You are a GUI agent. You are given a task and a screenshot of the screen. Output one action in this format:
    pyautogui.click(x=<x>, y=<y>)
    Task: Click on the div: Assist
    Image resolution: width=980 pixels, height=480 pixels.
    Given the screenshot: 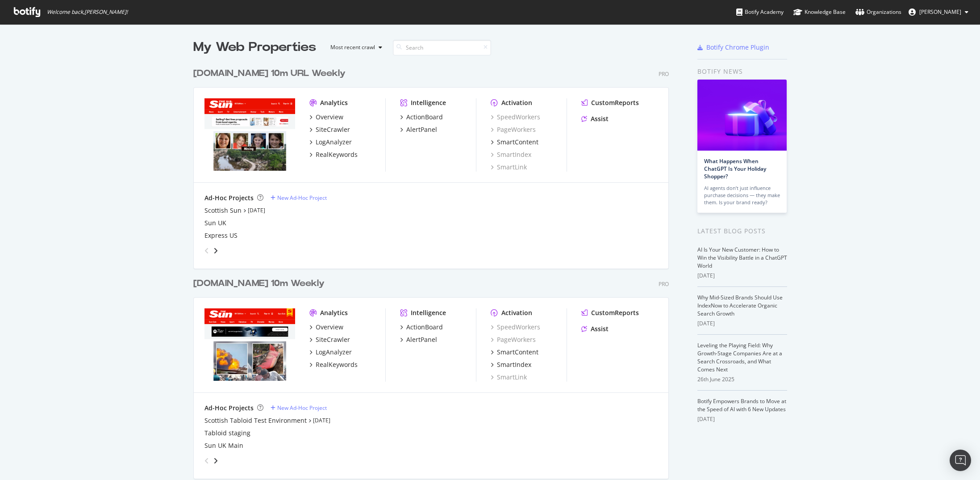 What is the action you would take?
    pyautogui.click(x=600, y=328)
    